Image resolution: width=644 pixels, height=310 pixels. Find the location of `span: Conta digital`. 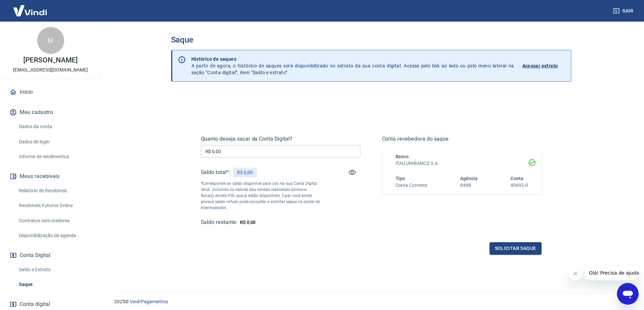

span: Conta digital is located at coordinates (35, 304).